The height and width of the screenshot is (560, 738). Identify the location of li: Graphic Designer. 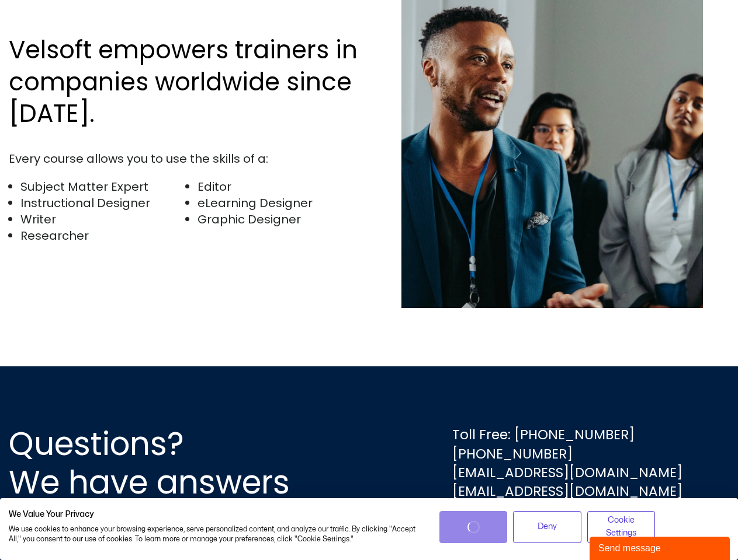
(280, 220).